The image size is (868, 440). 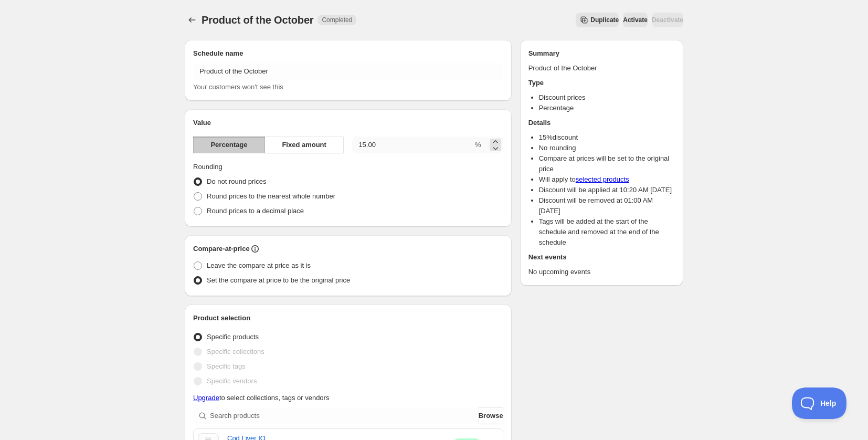 I want to click on li: Will apply to, so click(x=606, y=180).